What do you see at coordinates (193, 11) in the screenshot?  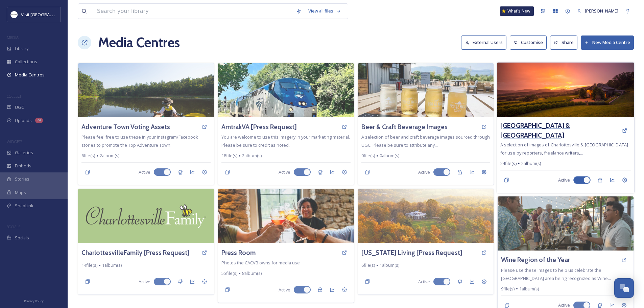 I see `input: Search your library` at bounding box center [193, 11].